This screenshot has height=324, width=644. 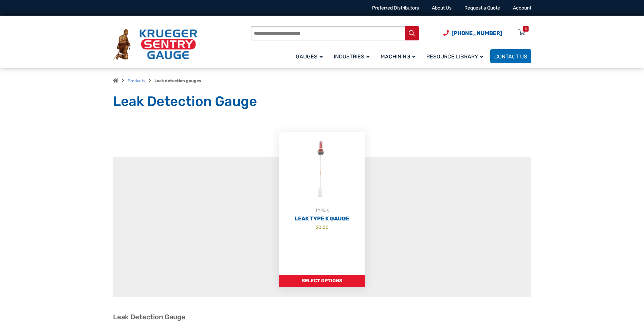 What do you see at coordinates (522, 8) in the screenshot?
I see `a: Account` at bounding box center [522, 8].